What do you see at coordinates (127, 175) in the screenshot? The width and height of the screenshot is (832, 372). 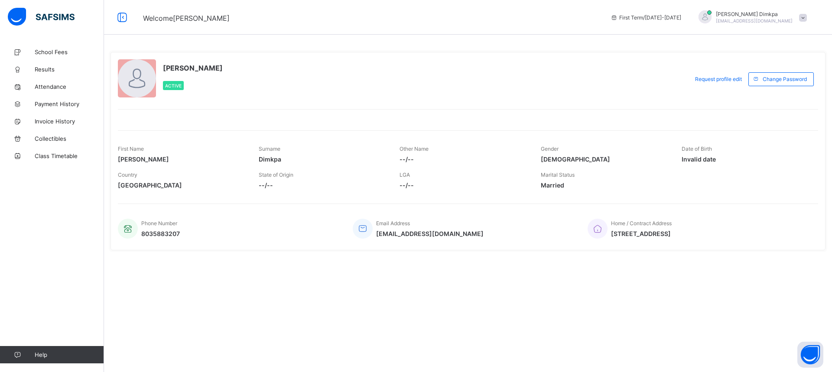 I see `span: Country` at bounding box center [127, 175].